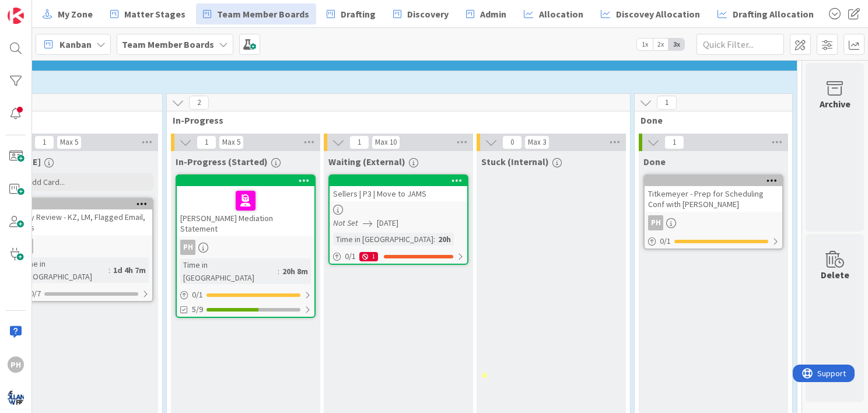 This screenshot has height=413, width=868. What do you see at coordinates (444, 239) in the screenshot?
I see `div: 20h` at bounding box center [444, 239].